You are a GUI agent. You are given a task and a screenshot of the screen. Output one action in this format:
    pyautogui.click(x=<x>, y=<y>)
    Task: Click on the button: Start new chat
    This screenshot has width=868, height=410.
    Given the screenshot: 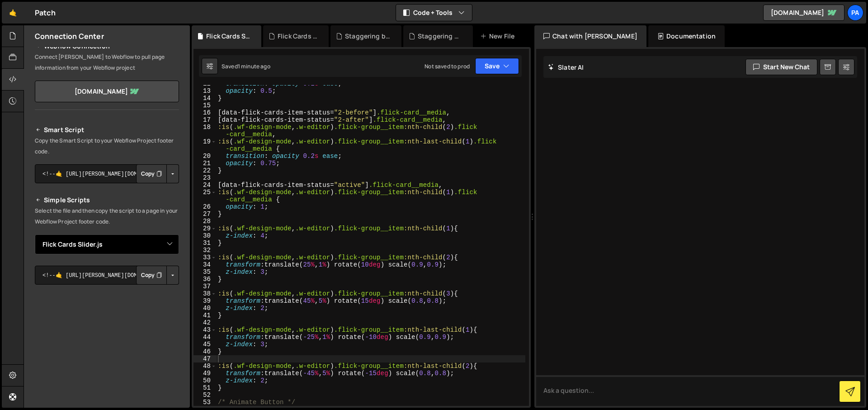 What is the action you would take?
    pyautogui.click(x=781, y=67)
    